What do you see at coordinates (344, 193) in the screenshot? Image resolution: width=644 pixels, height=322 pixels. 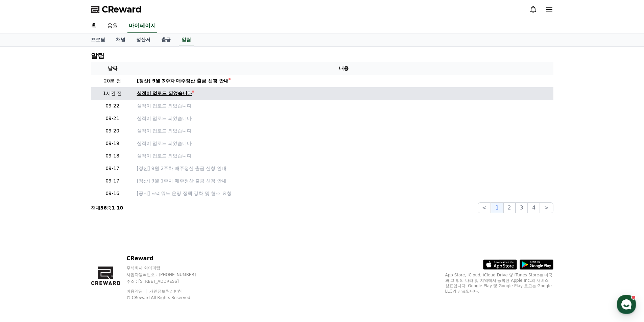 I see `p: [공지] 크리워드 운영 정책 강화 및 협조 요청` at bounding box center [344, 193].